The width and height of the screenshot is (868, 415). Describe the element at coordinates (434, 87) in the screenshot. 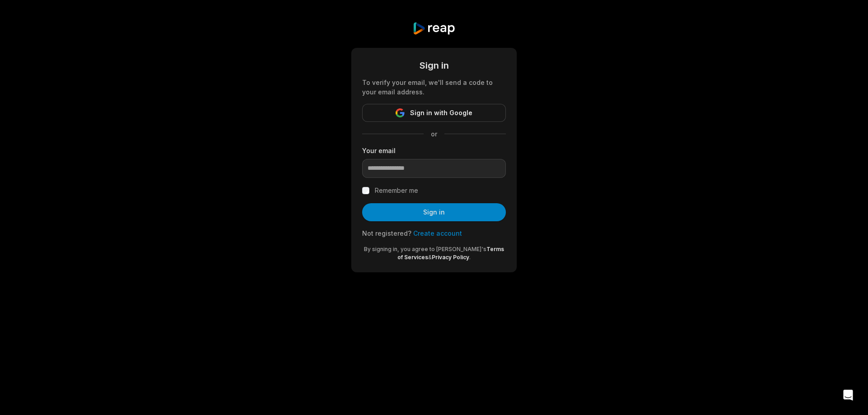

I see `div: To verify your email, we'll send a code to your email address.` at that location.